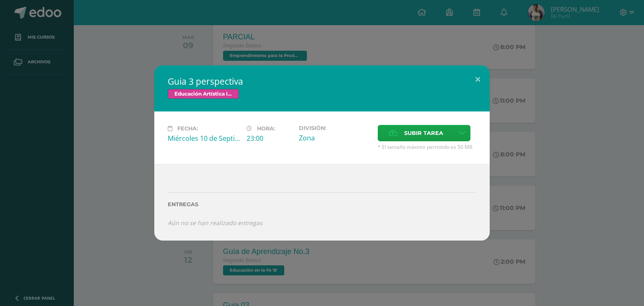 The height and width of the screenshot is (306, 644). Describe the element at coordinates (204, 138) in the screenshot. I see `div: Miércoles 10 de Septiembre` at that location.